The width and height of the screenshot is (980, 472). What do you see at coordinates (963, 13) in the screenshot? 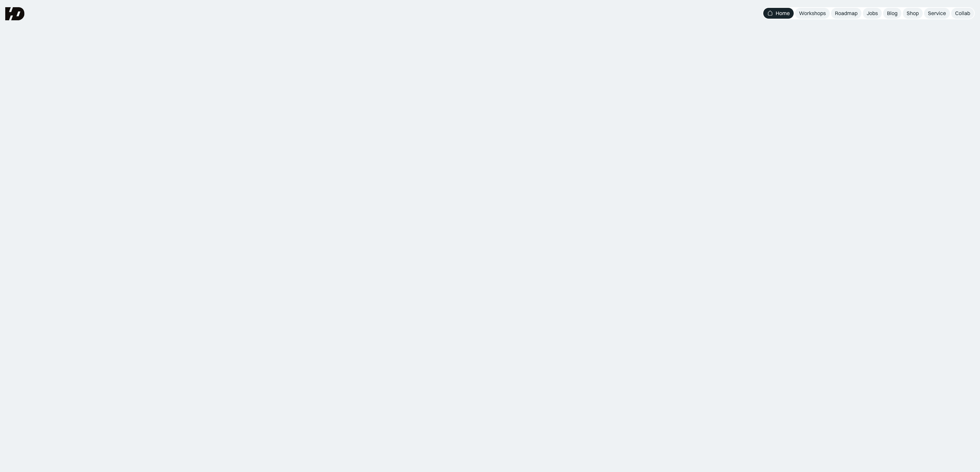
I see `a: Collab` at bounding box center [963, 13].